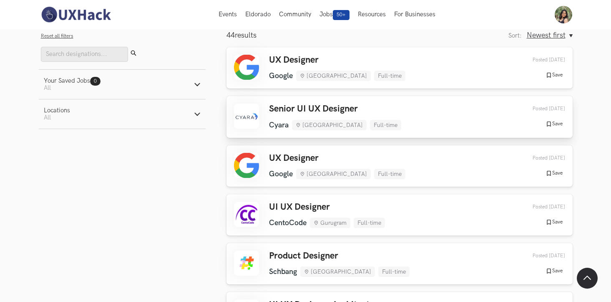  What do you see at coordinates (539, 108) in the screenshot?
I see `div: 12th Sep` at bounding box center [539, 108].